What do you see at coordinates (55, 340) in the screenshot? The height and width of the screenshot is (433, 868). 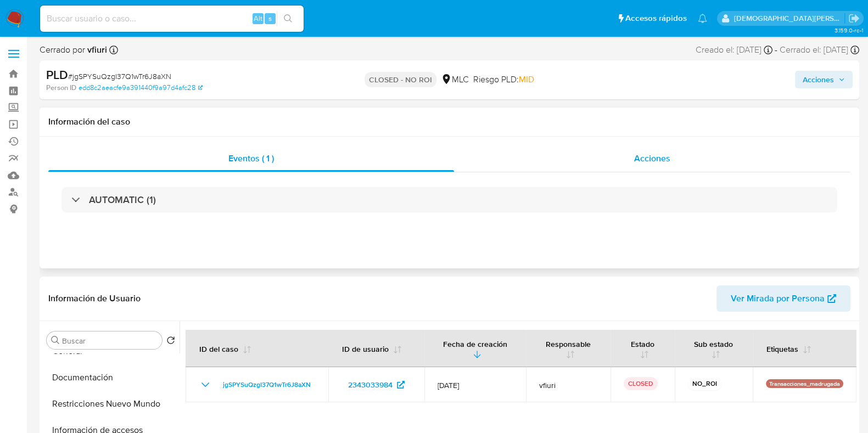 I see `button: Buscar` at bounding box center [55, 340].